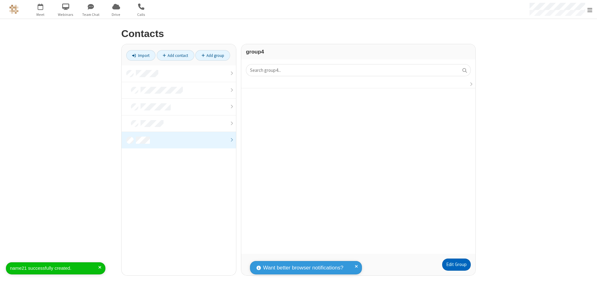 This screenshot has width=597, height=285. What do you see at coordinates (358, 70) in the screenshot?
I see `input: Search group4...` at bounding box center [358, 70].